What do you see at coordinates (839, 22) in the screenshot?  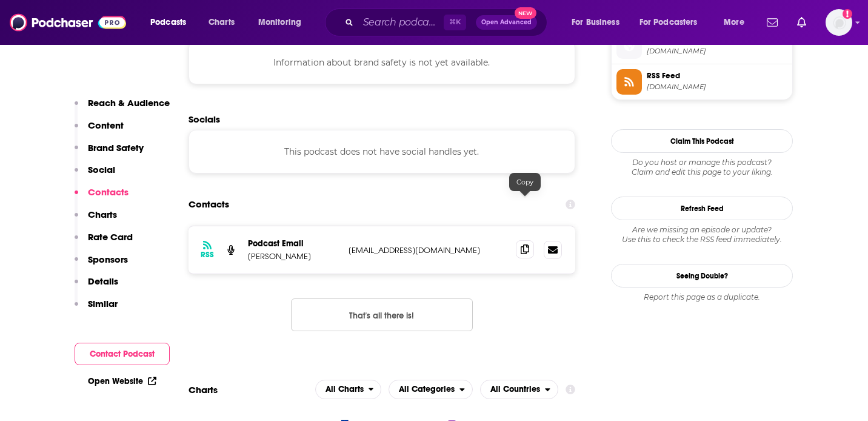 I see `img: User Profile` at bounding box center [839, 22].